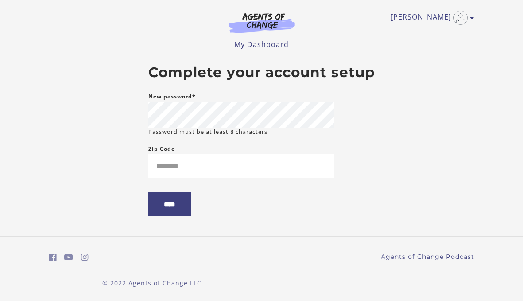 This screenshot has width=523, height=301. Describe the element at coordinates (69, 257) in the screenshot. I see `a: https://www.youtube.com/c/AgentsofChangeTestPrepbyMeaganMitchell (Open in a new window)` at that location.